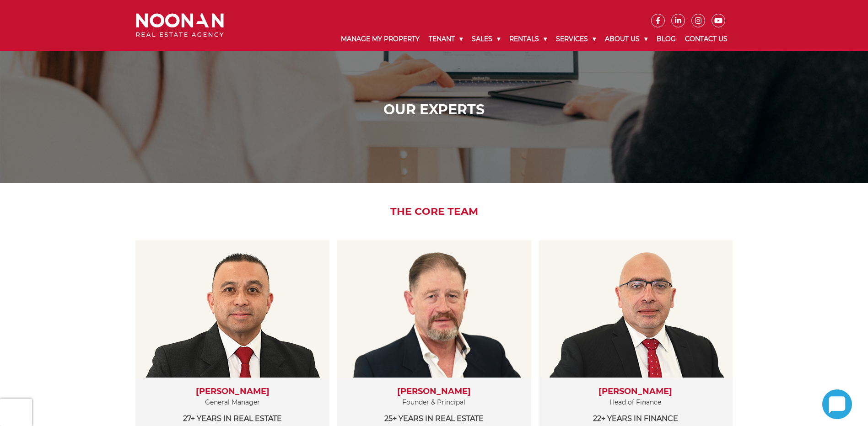 This screenshot has width=868, height=426. I want to click on p: General Manager, so click(233, 402).